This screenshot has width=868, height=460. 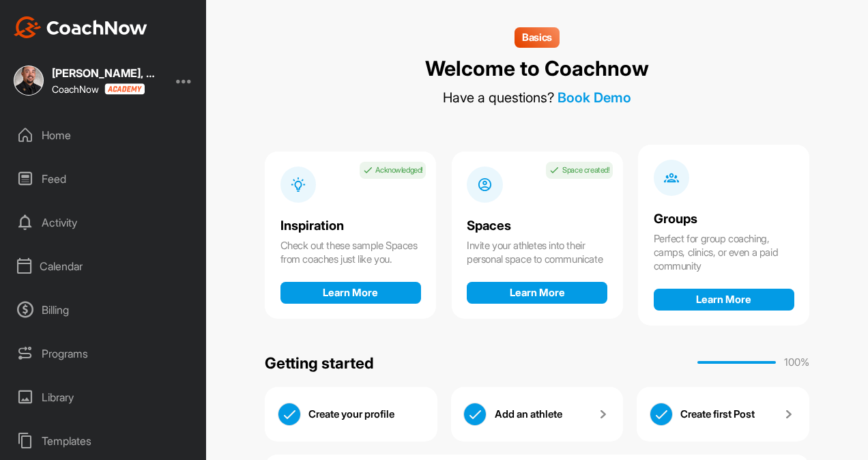 What do you see at coordinates (537, 69) in the screenshot?
I see `div: Welcome to Coachnow` at bounding box center [537, 69].